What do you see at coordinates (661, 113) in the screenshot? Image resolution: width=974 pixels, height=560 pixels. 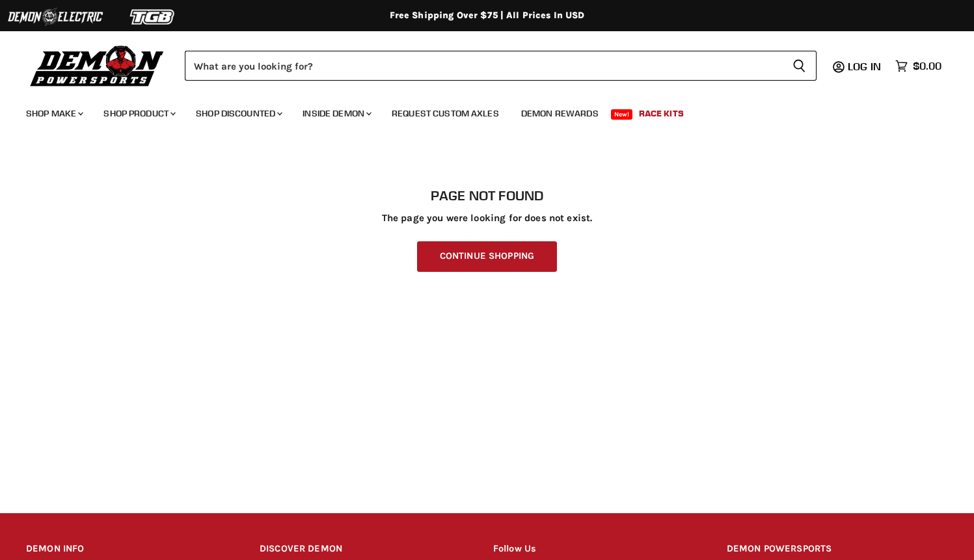 I see `a: Race Kits` at bounding box center [661, 113].